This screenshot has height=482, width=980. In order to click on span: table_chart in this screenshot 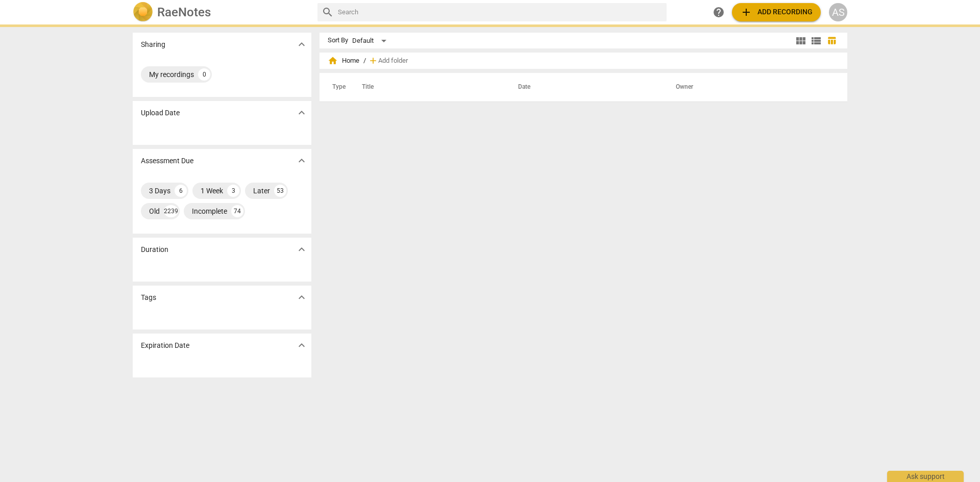, I will do `click(831, 40)`.